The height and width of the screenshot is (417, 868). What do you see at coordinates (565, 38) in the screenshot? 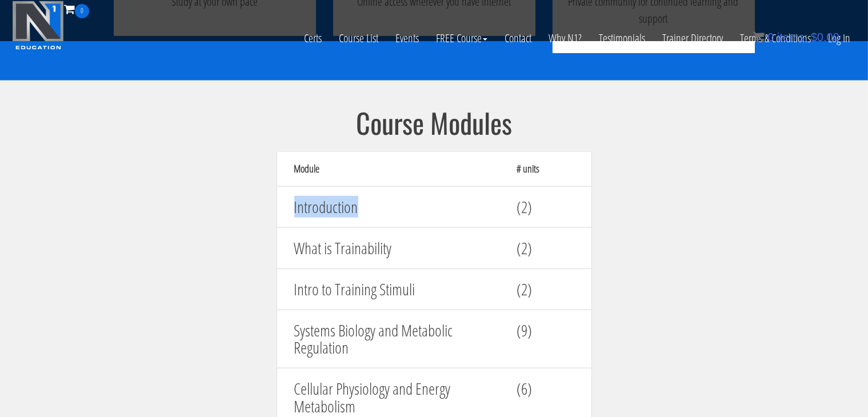
I see `a: Why N1?` at bounding box center [565, 38].